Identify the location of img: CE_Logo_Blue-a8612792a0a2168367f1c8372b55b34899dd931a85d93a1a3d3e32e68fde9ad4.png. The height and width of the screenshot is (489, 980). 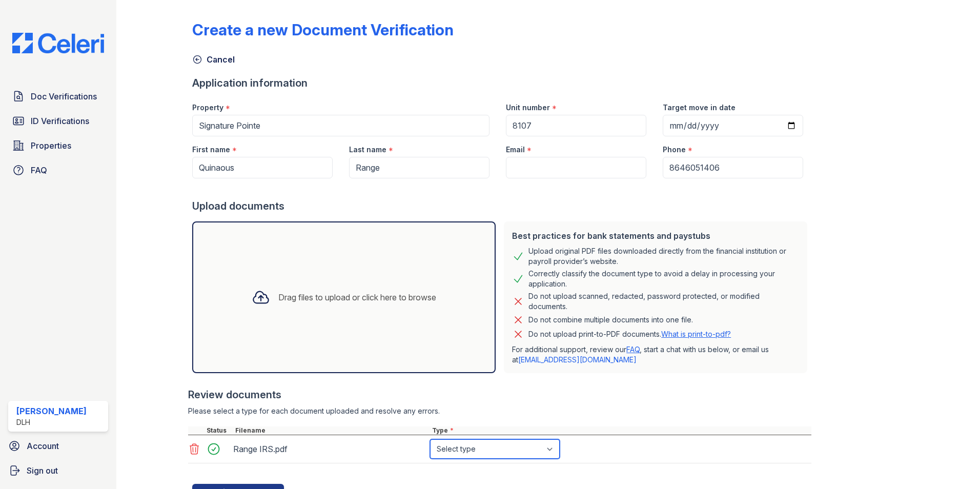
(58, 43).